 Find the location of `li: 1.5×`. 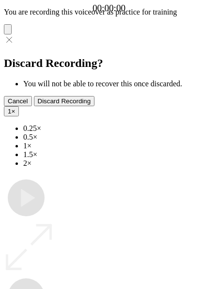

li: 1.5× is located at coordinates (119, 155).